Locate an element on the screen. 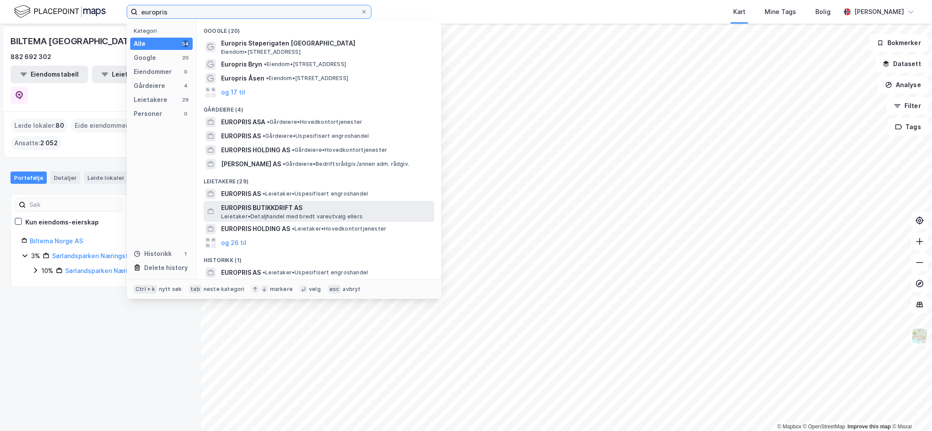  div: Alle is located at coordinates (139, 44).